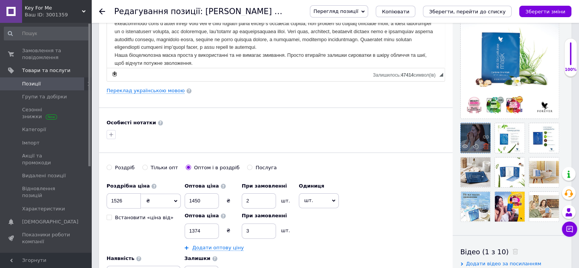  I want to click on em: Глибоко відновіть шкіру за допомогою потужного зволоження., so click(81, 11).